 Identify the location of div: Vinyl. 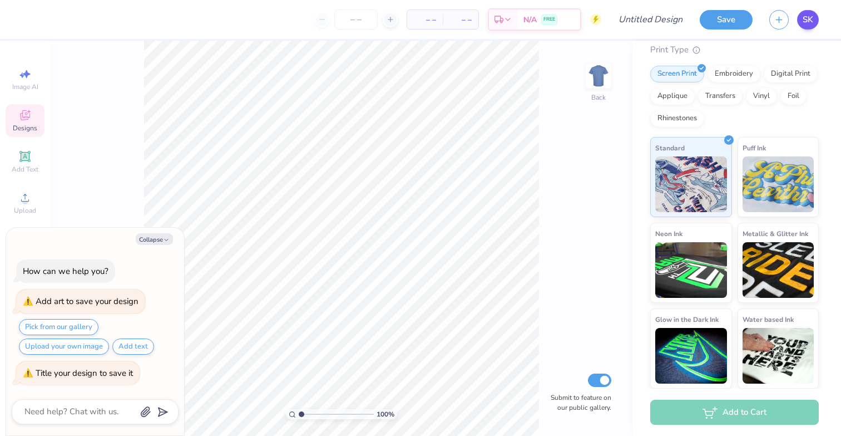
(761, 96).